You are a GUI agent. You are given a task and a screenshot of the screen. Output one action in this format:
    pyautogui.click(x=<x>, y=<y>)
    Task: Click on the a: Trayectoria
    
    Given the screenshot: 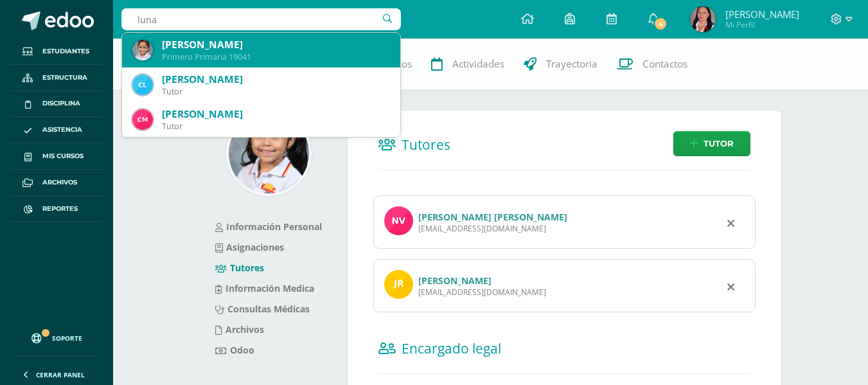 What is the action you would take?
    pyautogui.click(x=560, y=65)
    